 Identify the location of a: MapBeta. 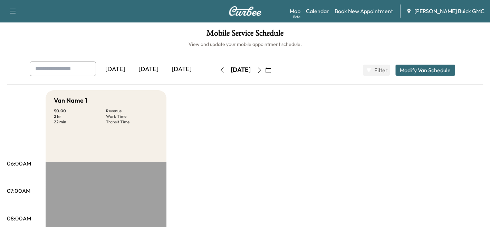
(295, 11).